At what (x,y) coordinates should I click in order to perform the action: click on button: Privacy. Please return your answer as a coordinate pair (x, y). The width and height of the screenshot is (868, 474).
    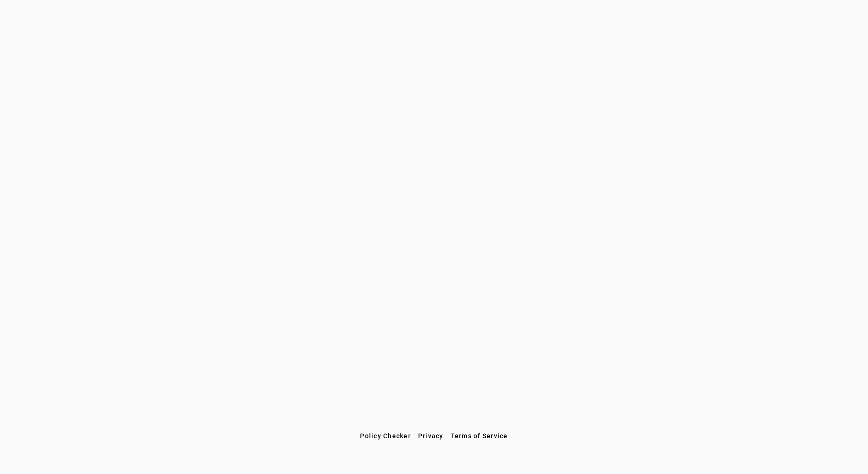
    Looking at the image, I should click on (431, 436).